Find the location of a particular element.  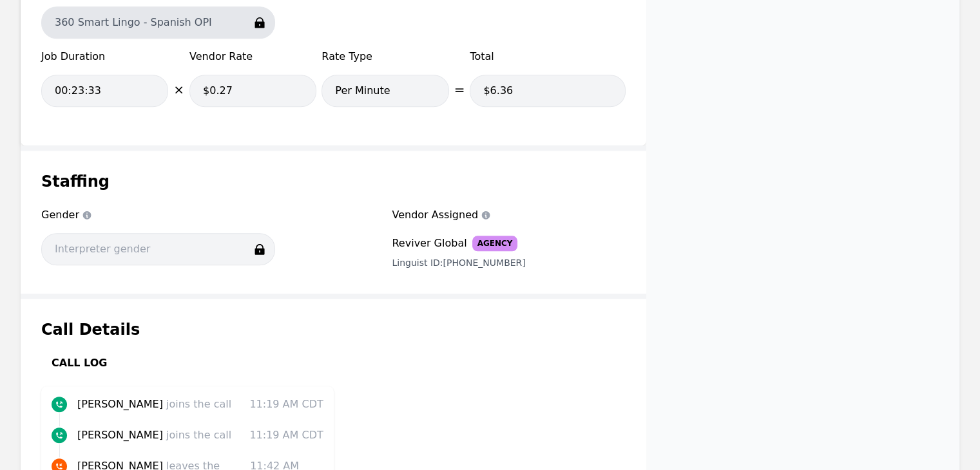

span: Vendor Rate is located at coordinates (253, 57).